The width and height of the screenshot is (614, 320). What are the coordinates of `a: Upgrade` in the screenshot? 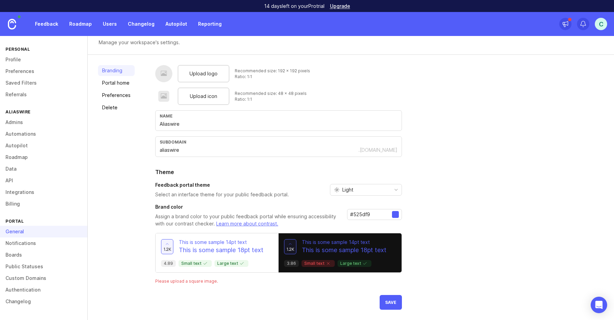 It's located at (340, 6).